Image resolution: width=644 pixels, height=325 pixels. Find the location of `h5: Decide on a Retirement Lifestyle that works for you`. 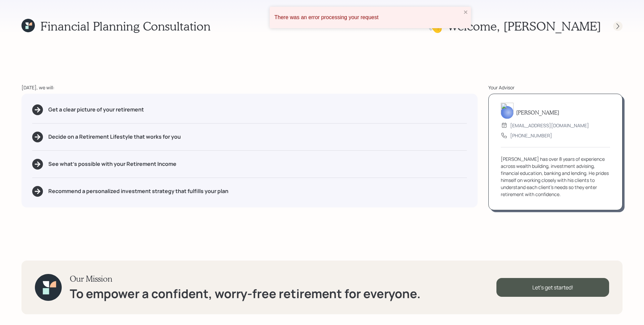

h5: Decide on a Retirement Lifestyle that works for you is located at coordinates (115, 137).